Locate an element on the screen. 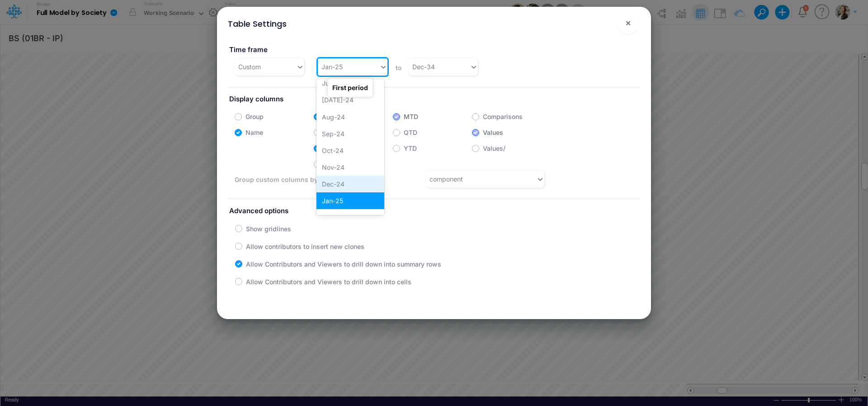 The width and height of the screenshot is (868, 406). label: Advanced options is located at coordinates (434, 211).